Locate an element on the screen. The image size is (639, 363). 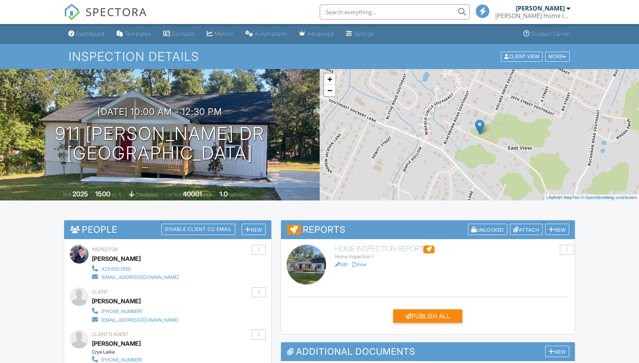
div: Metrics is located at coordinates (224, 33).